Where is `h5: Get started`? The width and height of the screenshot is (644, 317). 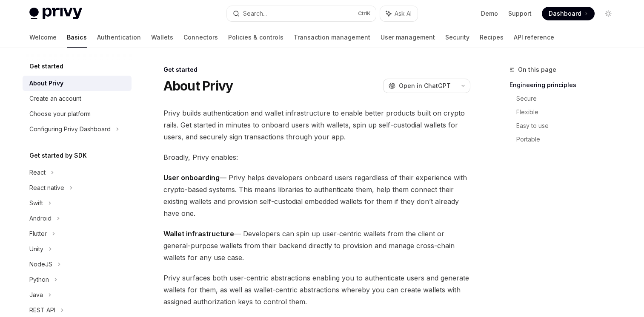 h5: Get started is located at coordinates (46, 66).